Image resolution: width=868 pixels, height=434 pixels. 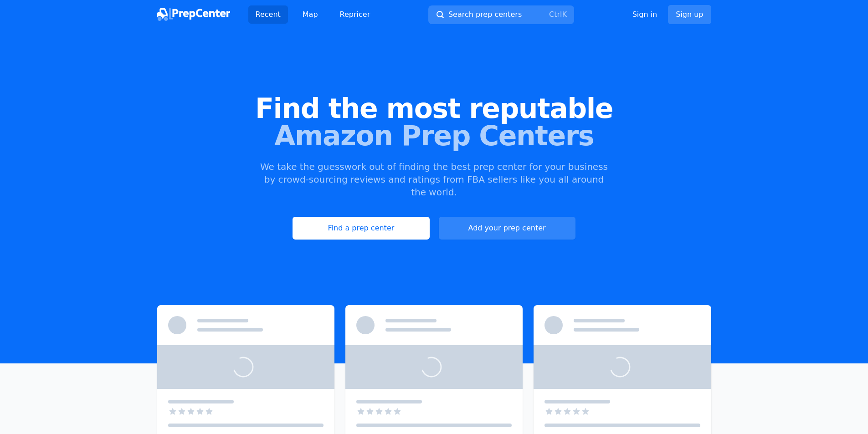 I want to click on span: Search prep centers, so click(x=485, y=15).